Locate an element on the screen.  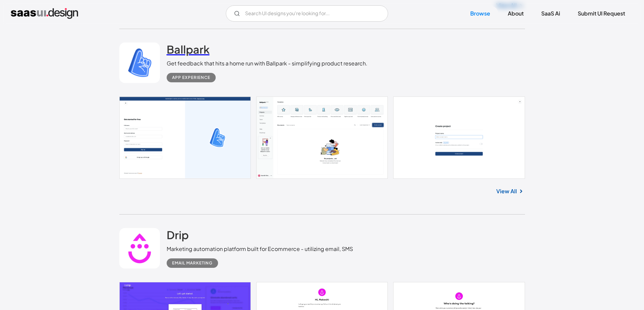
a: SaaS Ai is located at coordinates (551, 13).